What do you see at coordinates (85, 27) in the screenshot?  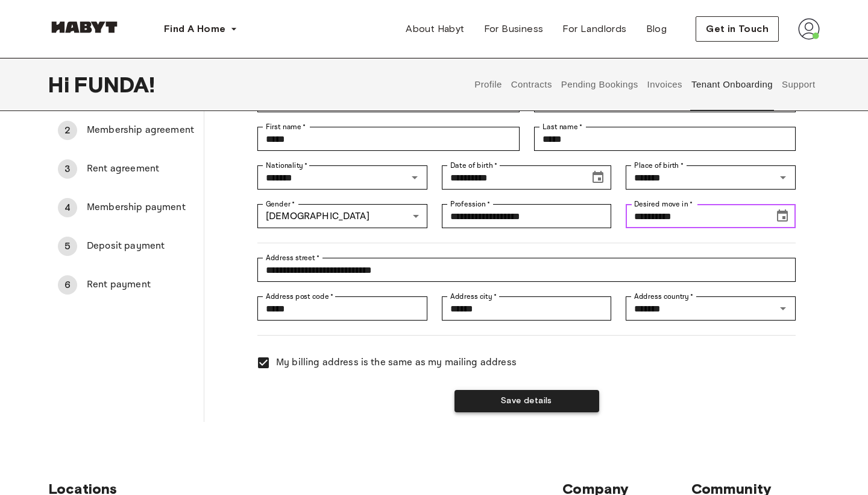 I see `img: Habyt` at bounding box center [85, 27].